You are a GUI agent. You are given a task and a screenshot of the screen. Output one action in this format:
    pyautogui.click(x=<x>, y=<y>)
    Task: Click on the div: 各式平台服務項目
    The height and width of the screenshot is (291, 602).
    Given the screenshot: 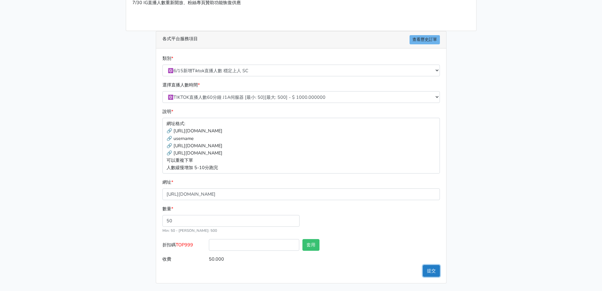 What is the action you would take?
    pyautogui.click(x=301, y=40)
    